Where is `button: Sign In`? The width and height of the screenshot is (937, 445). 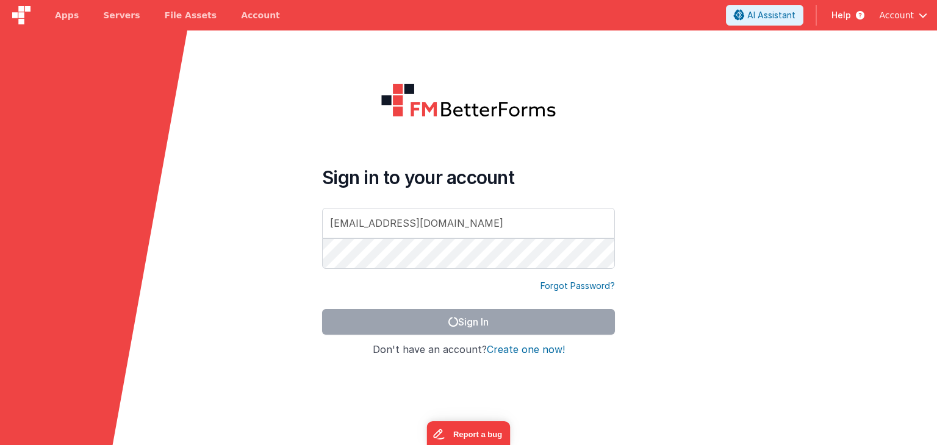
button: Sign In is located at coordinates (468, 322).